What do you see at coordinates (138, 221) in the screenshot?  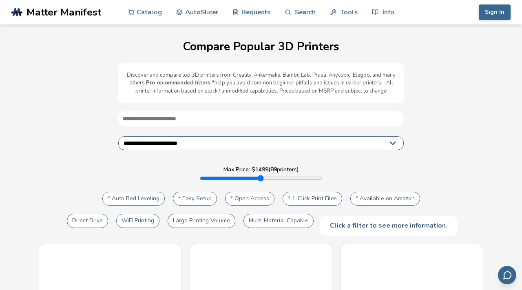 I see `button: WiFi Printing` at bounding box center [138, 221].